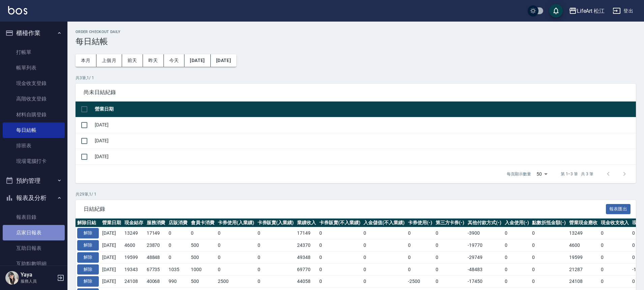 This screenshot has width=644, height=290. Describe the element at coordinates (34, 180) in the screenshot. I see `button: 預約管理` at that location.